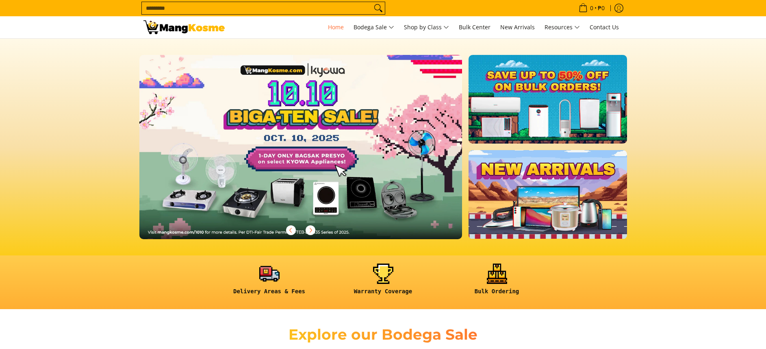  I want to click on span: Shop by Class, so click(426, 27).